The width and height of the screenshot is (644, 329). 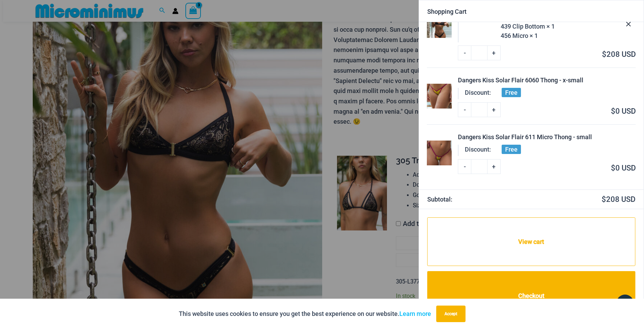 I want to click on a: Dangers Kiss Solar Flair 6060 Thong - x-small, so click(x=546, y=80).